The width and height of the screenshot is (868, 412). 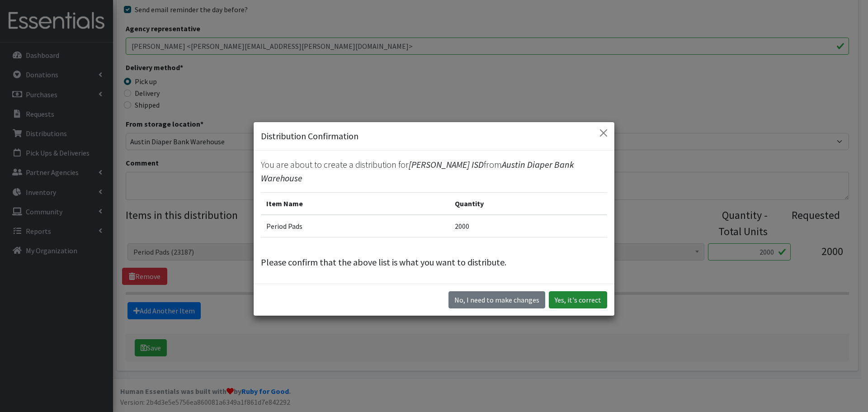 What do you see at coordinates (434, 171) in the screenshot?
I see `p: You are about to create a distribution for from` at bounding box center [434, 171].